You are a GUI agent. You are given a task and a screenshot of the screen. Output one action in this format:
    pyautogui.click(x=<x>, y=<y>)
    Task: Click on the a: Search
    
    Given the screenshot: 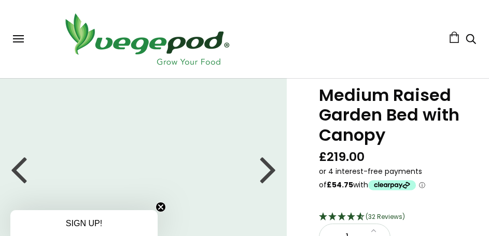 What is the action you would take?
    pyautogui.click(x=471, y=40)
    